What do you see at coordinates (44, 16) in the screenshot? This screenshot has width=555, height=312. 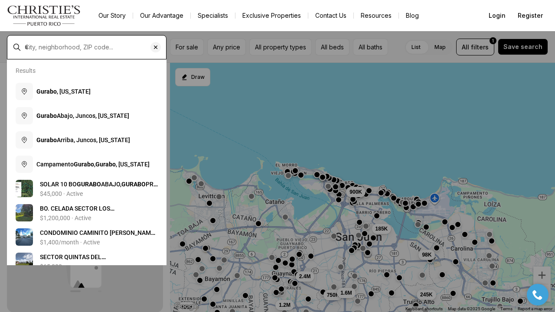 I see `img: logo` at bounding box center [44, 16].